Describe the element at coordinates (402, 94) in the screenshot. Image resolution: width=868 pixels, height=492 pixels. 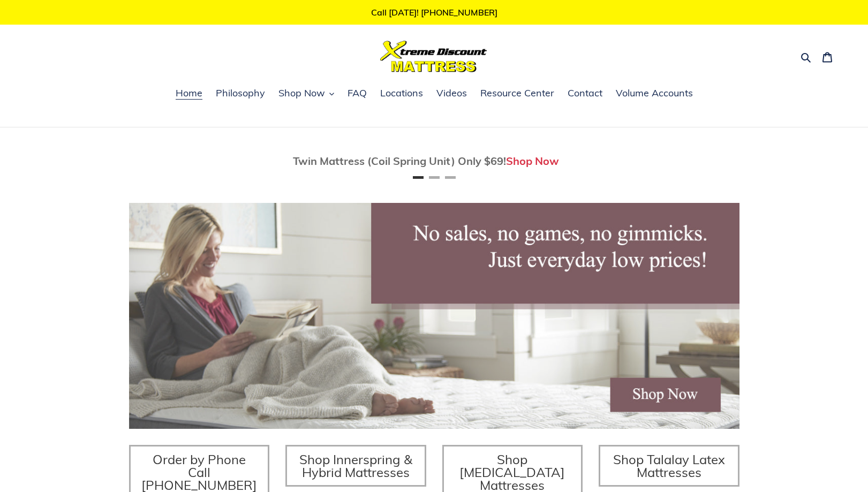
I see `span: Locations` at that location.